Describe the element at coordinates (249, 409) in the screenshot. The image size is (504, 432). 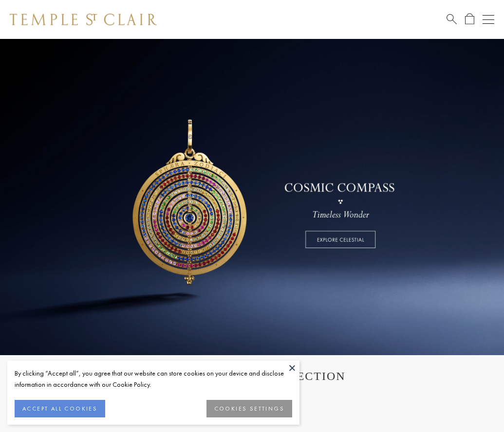
I see `button: COOKIES SETTINGS` at that location.